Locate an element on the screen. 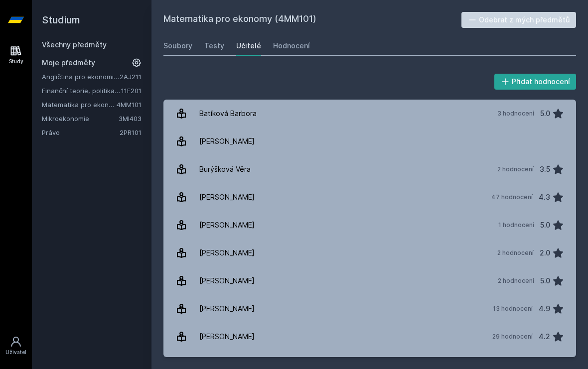 This screenshot has height=369, width=588. div: Soubory is located at coordinates (177, 46).